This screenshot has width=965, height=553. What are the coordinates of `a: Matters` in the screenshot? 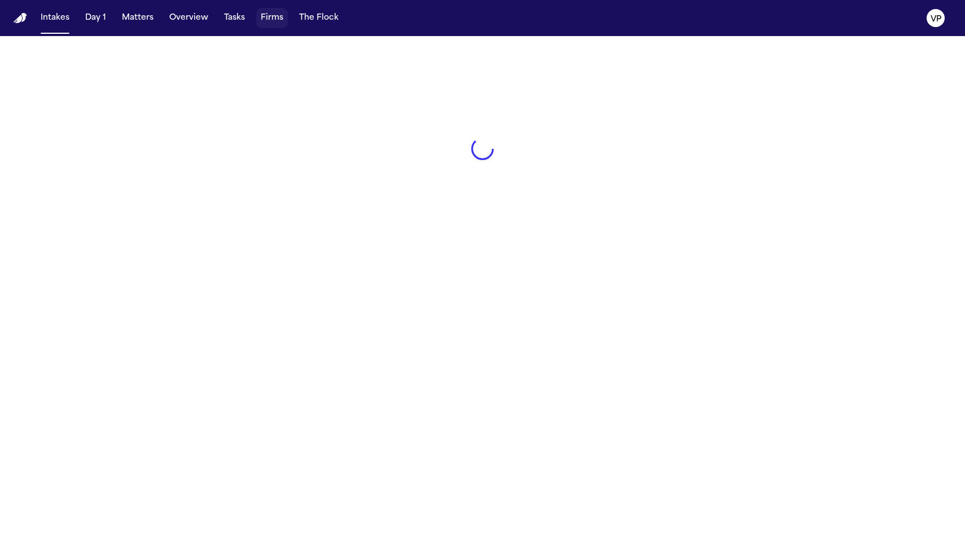 It's located at (138, 18).